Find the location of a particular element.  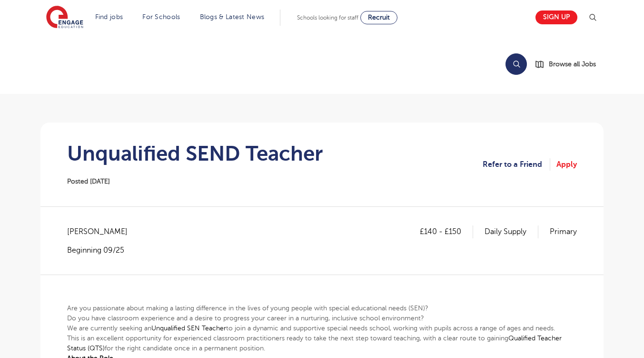

img: Engage Education is located at coordinates (65, 18).